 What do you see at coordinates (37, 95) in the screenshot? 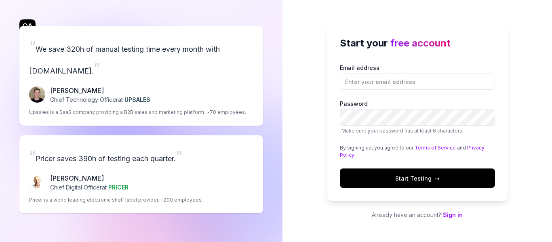
I see `img: Fredrik Seidl` at bounding box center [37, 95].